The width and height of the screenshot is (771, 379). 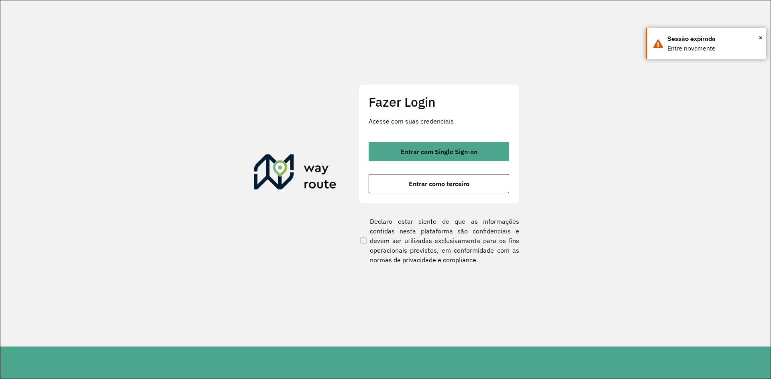 I want to click on p: Acesse com suas credenciais, so click(x=439, y=121).